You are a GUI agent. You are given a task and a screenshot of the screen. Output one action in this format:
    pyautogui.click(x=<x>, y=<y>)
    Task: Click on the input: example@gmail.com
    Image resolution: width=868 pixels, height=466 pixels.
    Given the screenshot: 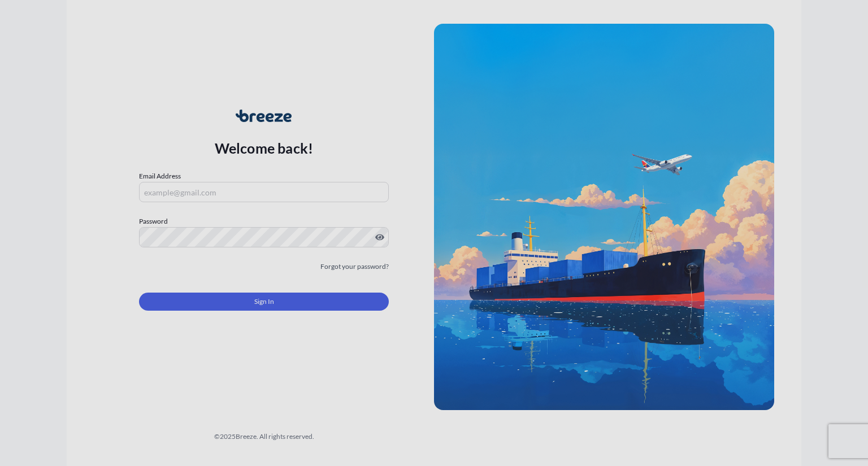 What is the action you would take?
    pyautogui.click(x=264, y=192)
    